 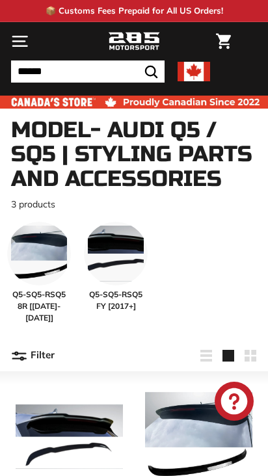 What do you see at coordinates (134, 155) in the screenshot?
I see `h1: Model- Audi Q5 / SQ5 | Styling Parts and Accessories` at bounding box center [134, 155].